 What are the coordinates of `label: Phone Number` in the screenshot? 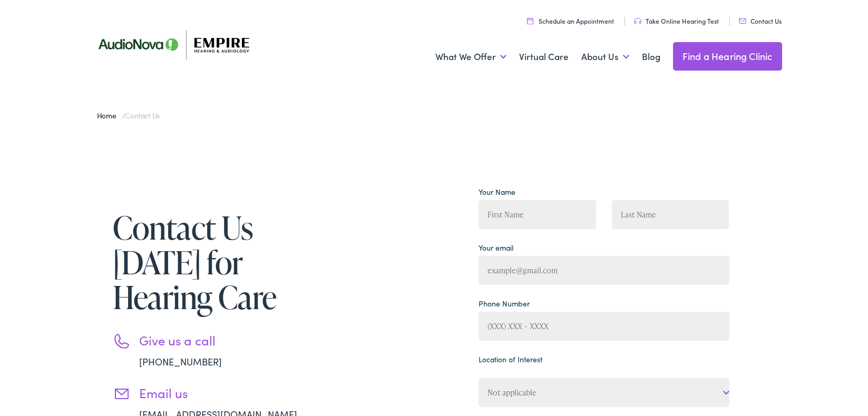 It's located at (504, 303).